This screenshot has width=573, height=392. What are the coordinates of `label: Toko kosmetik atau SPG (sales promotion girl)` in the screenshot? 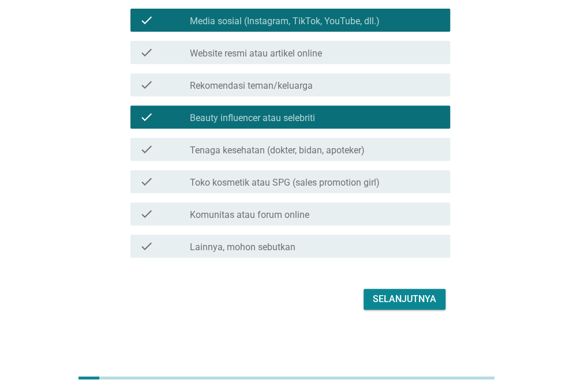 It's located at (285, 183).